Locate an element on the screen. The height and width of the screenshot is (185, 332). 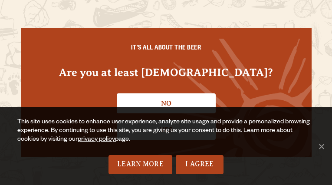
span: No is located at coordinates (321, 146).